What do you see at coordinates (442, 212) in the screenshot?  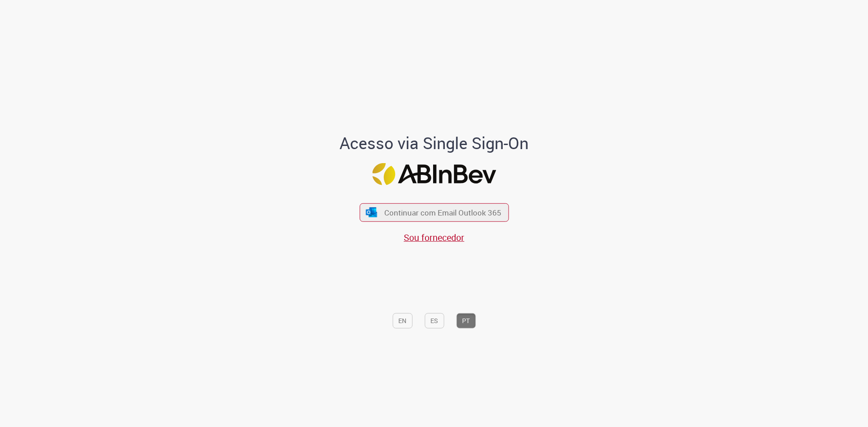 I see `span: Continuar com Email Outlook 365` at bounding box center [442, 212].